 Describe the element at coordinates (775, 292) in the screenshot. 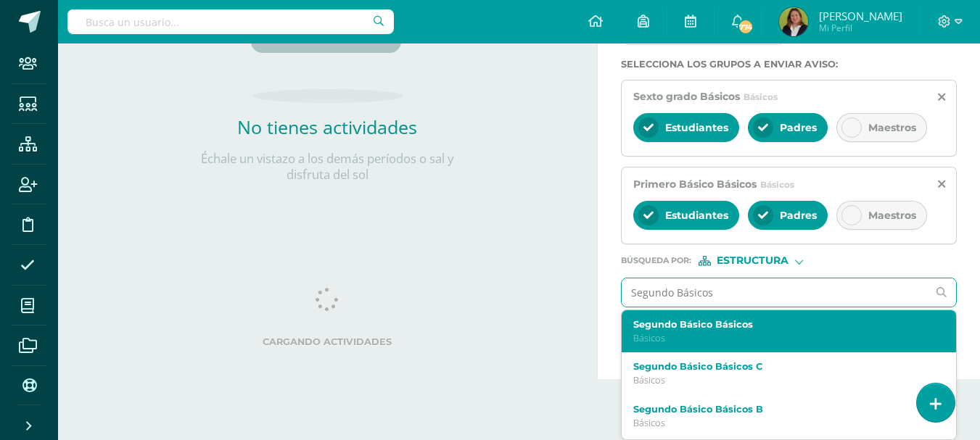

I see `input: Ej. Primero primaria` at that location.